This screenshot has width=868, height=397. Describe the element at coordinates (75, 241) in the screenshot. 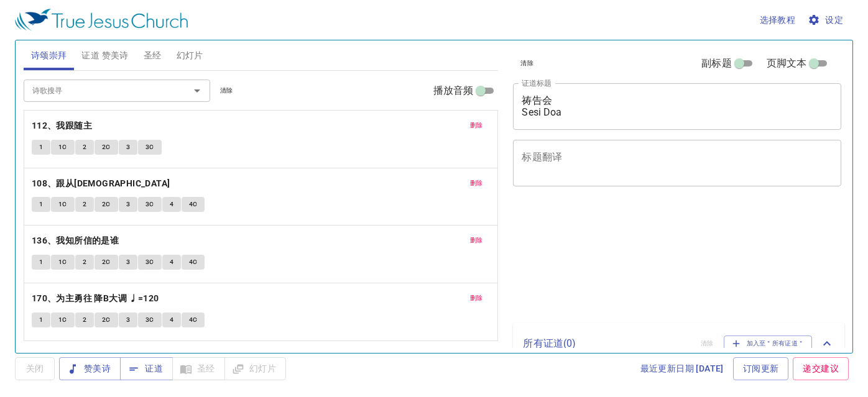

I see `b: 136、我知所信的是谁` at that location.